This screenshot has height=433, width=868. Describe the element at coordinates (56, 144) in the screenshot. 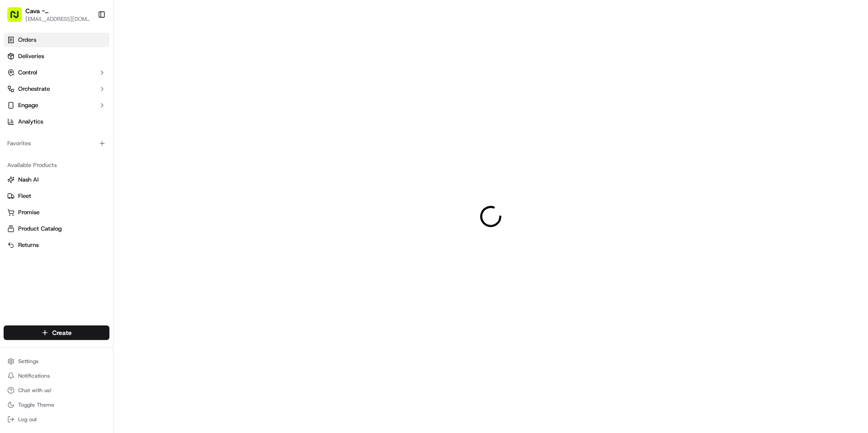

I see `div: Favorites` at that location.